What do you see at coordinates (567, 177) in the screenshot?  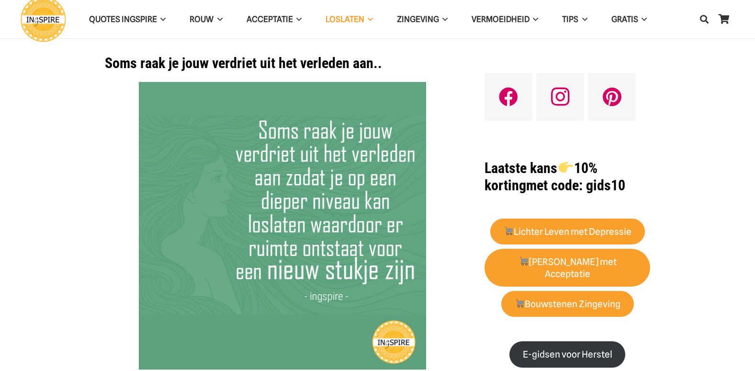 I see `h1: met code: gids10` at bounding box center [567, 177].